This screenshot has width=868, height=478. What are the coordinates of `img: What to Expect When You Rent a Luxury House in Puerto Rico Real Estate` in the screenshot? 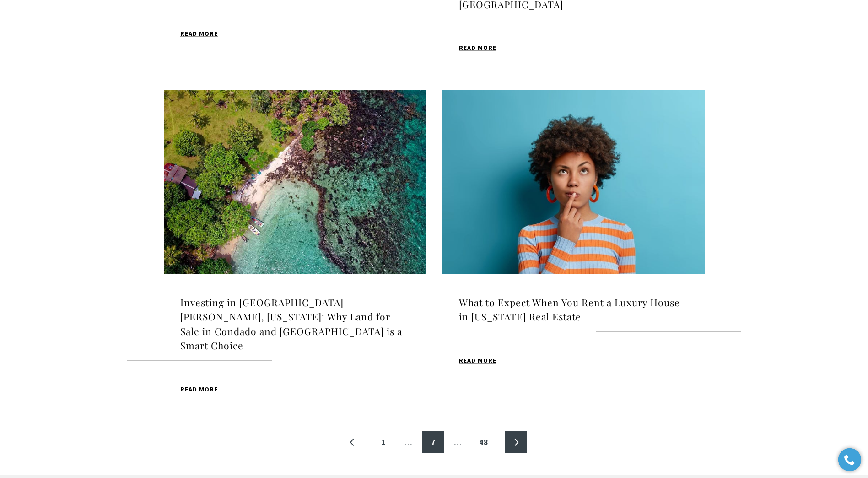 It's located at (573, 182).